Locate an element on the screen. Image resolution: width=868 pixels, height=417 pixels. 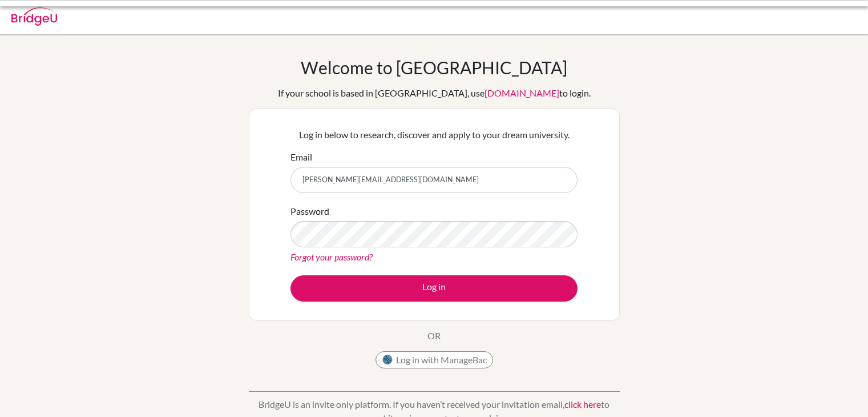
img: Bridge-U is located at coordinates (34, 16).